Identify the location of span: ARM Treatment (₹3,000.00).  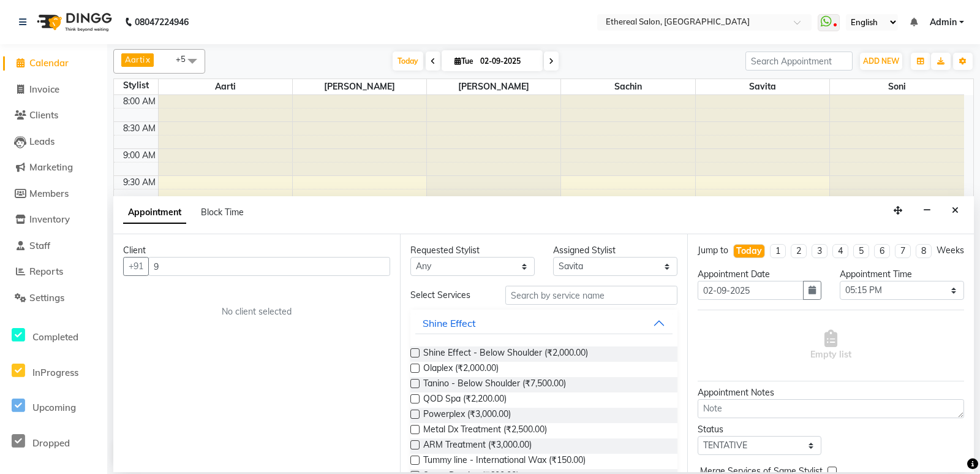
(477, 446).